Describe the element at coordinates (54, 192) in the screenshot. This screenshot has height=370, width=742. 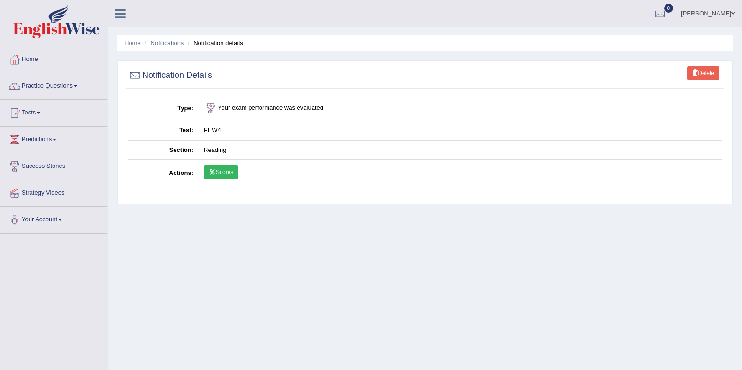
I see `a: Strategy Videos` at that location.